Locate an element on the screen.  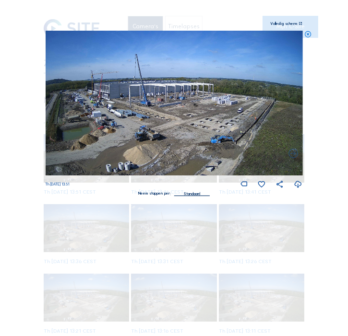
img: Image is located at coordinates (174, 103).